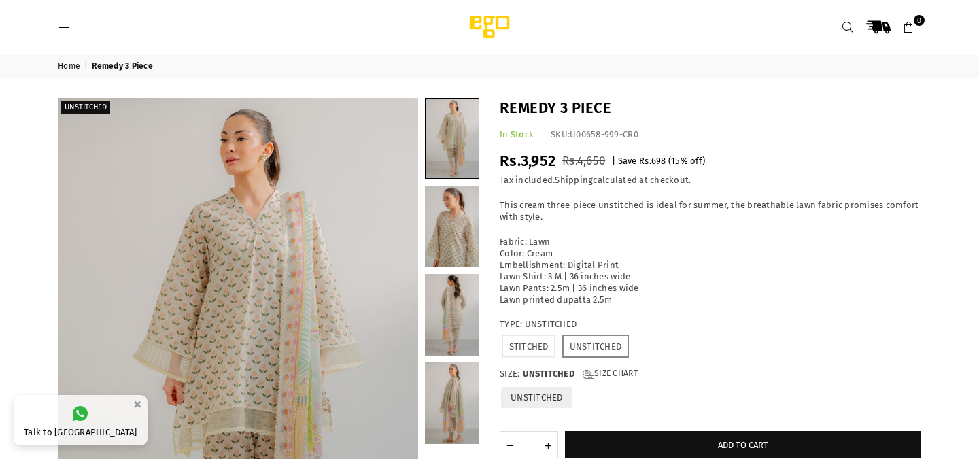 This screenshot has height=459, width=979. What do you see at coordinates (64, 27) in the screenshot?
I see `a: Menu` at bounding box center [64, 27].